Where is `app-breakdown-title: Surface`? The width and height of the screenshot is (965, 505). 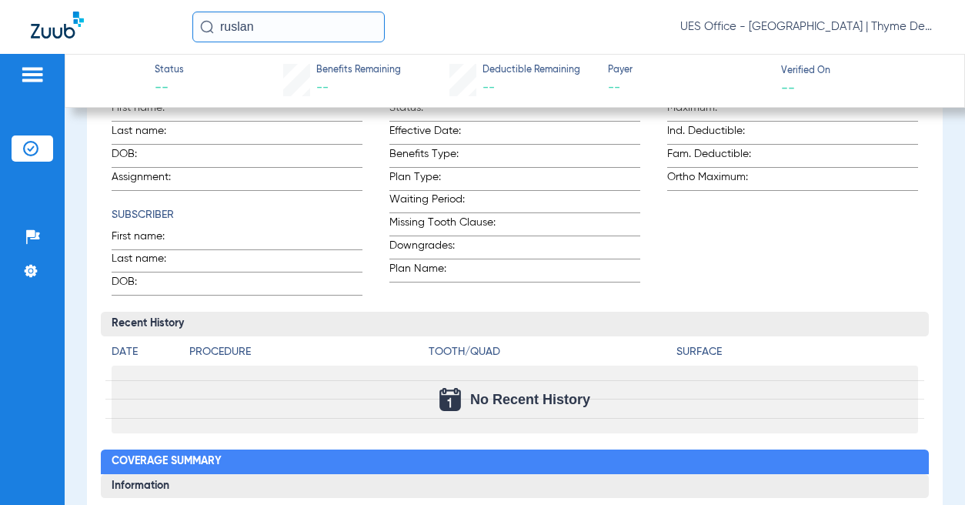 app-breakdown-title: Surface is located at coordinates (797, 355).